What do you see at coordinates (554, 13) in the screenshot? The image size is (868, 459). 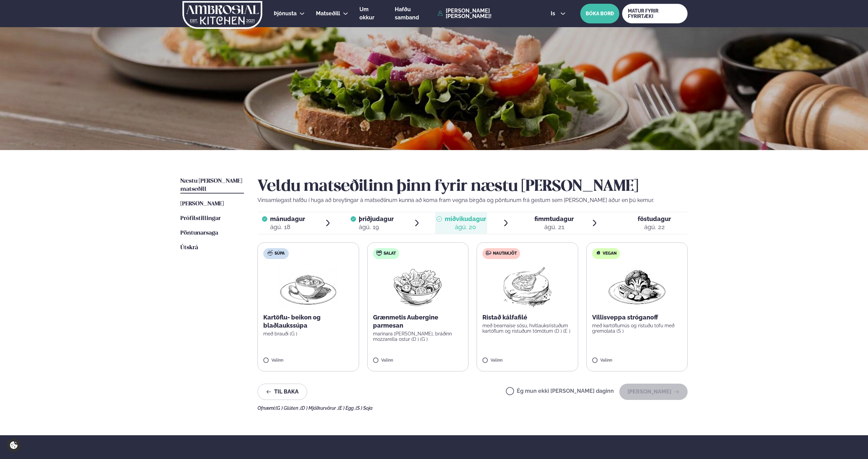 I see `span: is` at bounding box center [554, 13].